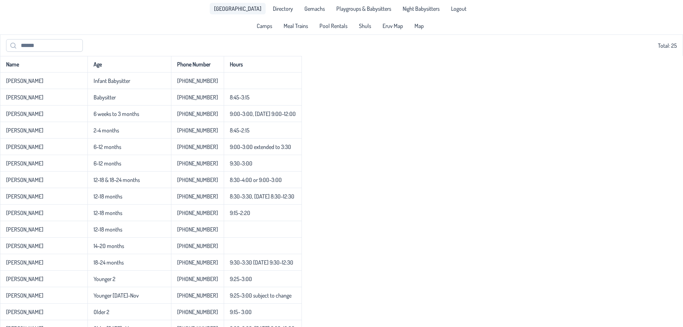  I want to click on th: Age, so click(129, 64).